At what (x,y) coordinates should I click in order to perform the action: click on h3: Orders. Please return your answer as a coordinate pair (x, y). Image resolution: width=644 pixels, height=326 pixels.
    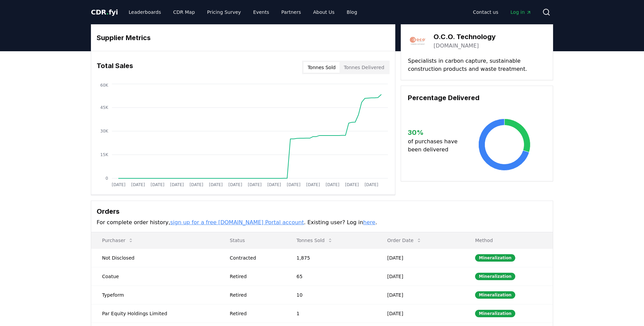
    Looking at the image, I should click on (322, 211).